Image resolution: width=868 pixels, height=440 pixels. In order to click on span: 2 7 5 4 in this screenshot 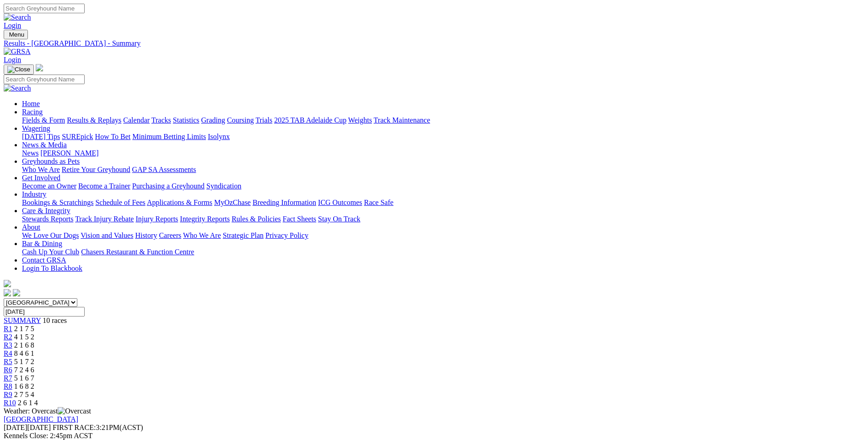, I will do `click(24, 394)`.